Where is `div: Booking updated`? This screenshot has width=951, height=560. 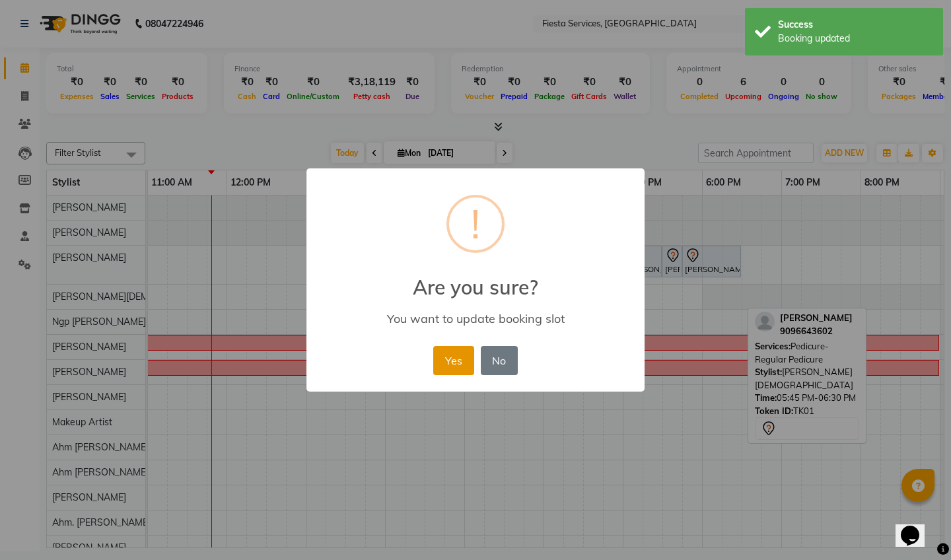
div: Booking updated is located at coordinates (855, 38).